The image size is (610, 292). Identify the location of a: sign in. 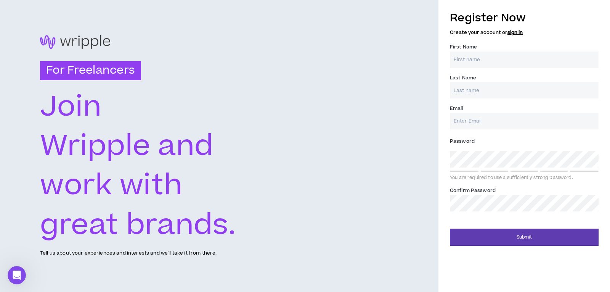
(515, 32).